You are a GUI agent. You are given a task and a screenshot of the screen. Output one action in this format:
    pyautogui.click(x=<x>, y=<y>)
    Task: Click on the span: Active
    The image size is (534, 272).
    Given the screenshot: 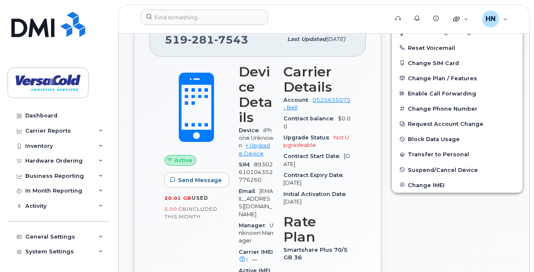 What is the action you would take?
    pyautogui.click(x=183, y=160)
    